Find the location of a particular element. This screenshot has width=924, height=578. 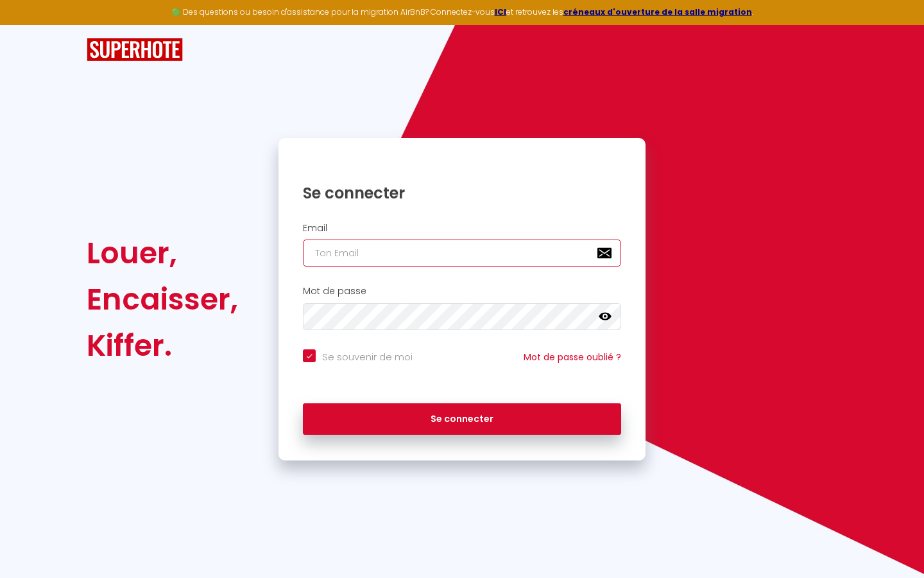

div: Louer, is located at coordinates (162, 253).